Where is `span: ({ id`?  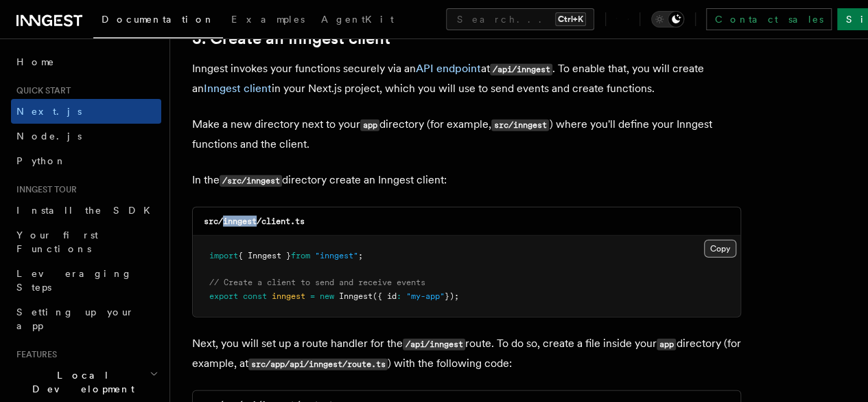 span: ({ id is located at coordinates (384, 296).